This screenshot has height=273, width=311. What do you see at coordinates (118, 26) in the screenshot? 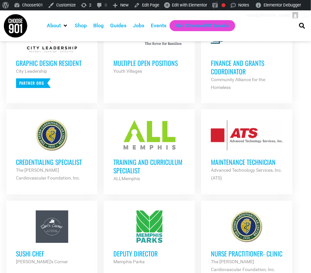
I see `div: Guides` at bounding box center [118, 26].